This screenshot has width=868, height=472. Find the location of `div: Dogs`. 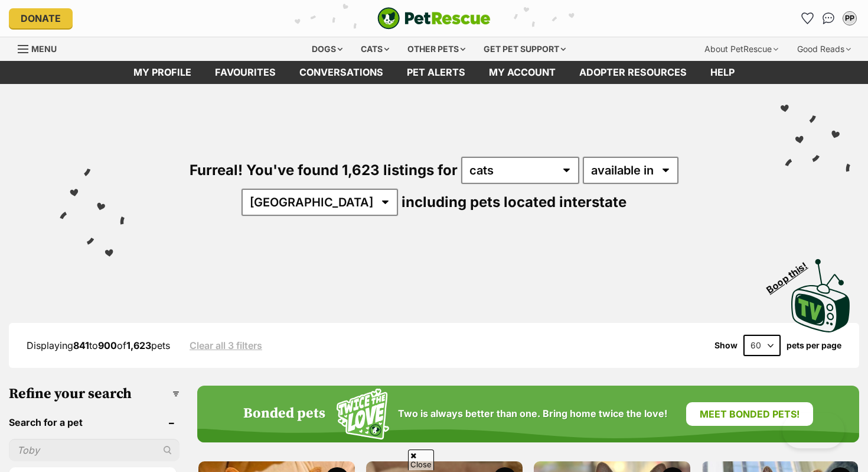

div: Dogs is located at coordinates (327, 49).